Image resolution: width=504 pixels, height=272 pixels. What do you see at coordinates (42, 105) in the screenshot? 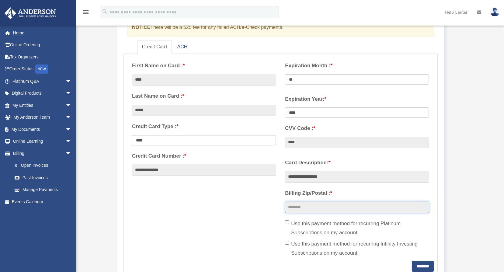
I see `a: My Entitiesarrow_drop_down` at bounding box center [42, 105].